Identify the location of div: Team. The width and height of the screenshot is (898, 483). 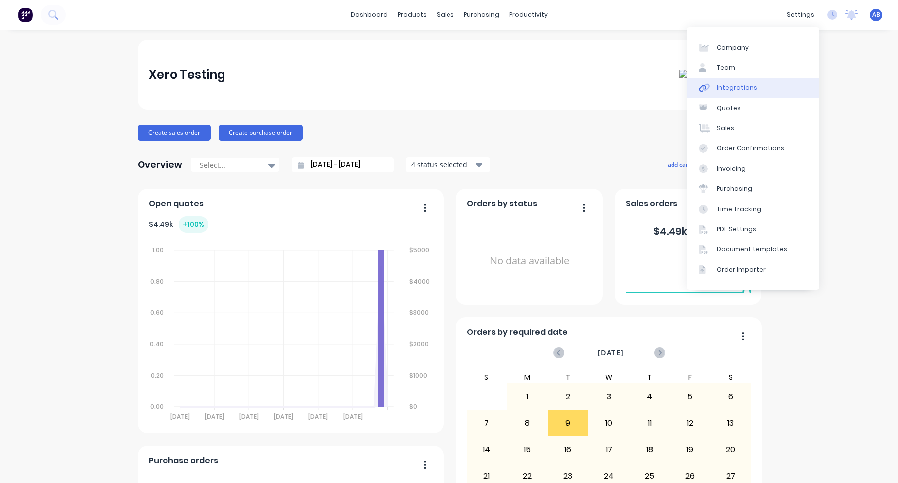
(726, 68).